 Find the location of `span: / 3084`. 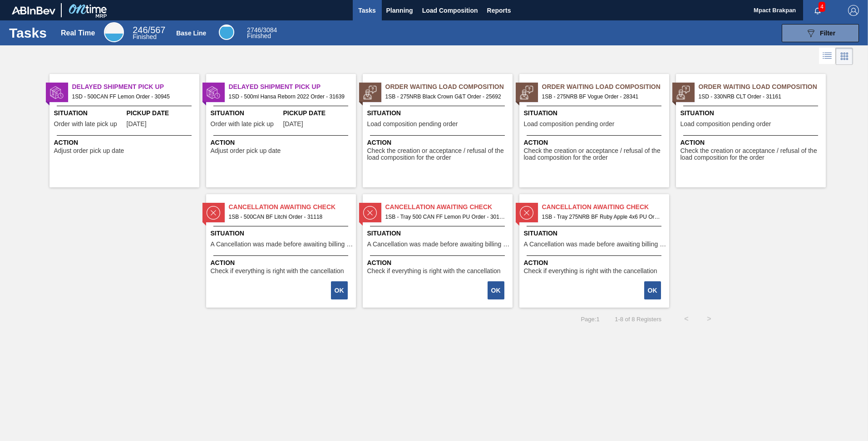

span: / 3084 is located at coordinates (262, 30).